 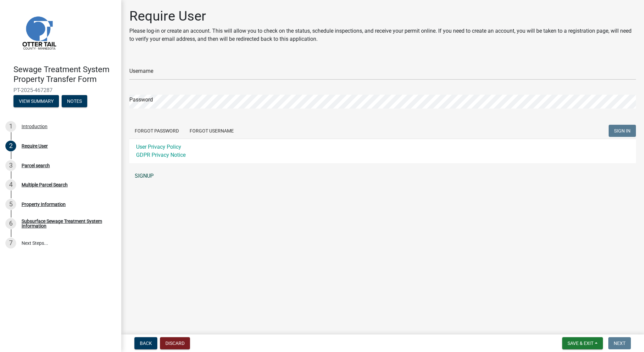 What do you see at coordinates (11, 204) in the screenshot?
I see `div: 5` at bounding box center [11, 204].